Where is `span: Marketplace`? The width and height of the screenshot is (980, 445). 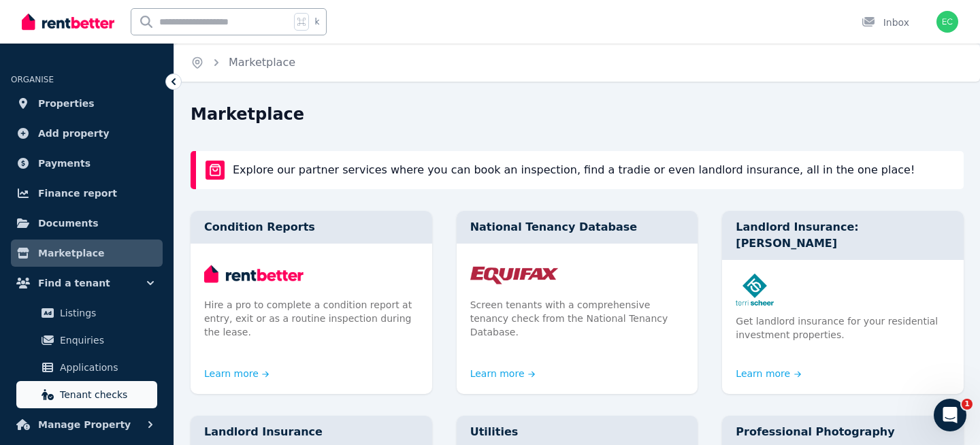
span: Marketplace is located at coordinates (71, 253).